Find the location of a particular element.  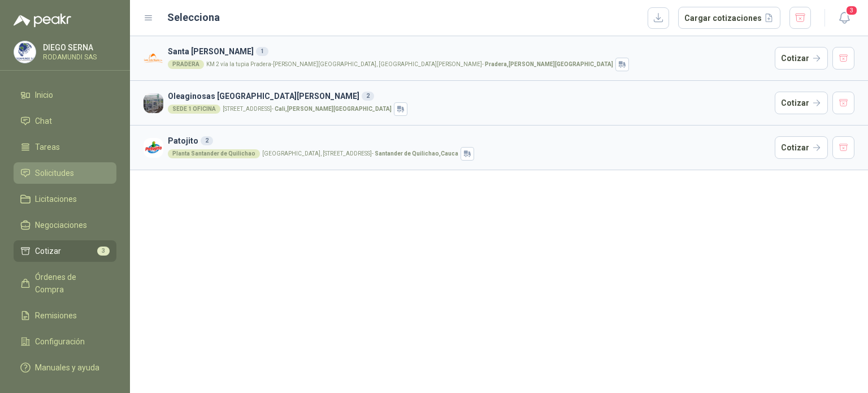

img: Logo peakr is located at coordinates (43, 20).